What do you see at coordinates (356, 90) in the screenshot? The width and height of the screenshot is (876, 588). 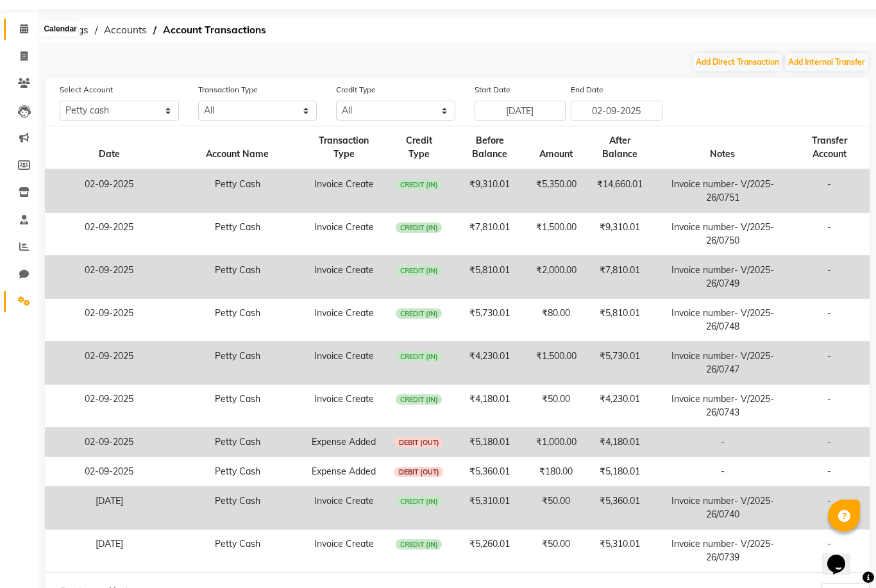 I see `label: Credit Type` at bounding box center [356, 90].